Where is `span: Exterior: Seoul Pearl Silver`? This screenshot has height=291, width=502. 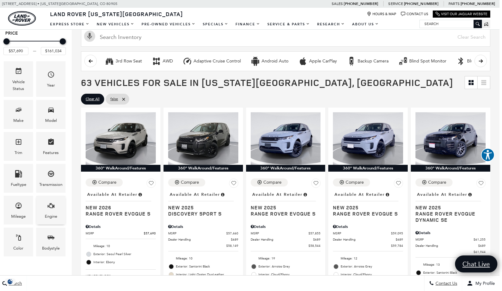
span: Exterior: Seoul Pearl Silver is located at coordinates (125, 254).